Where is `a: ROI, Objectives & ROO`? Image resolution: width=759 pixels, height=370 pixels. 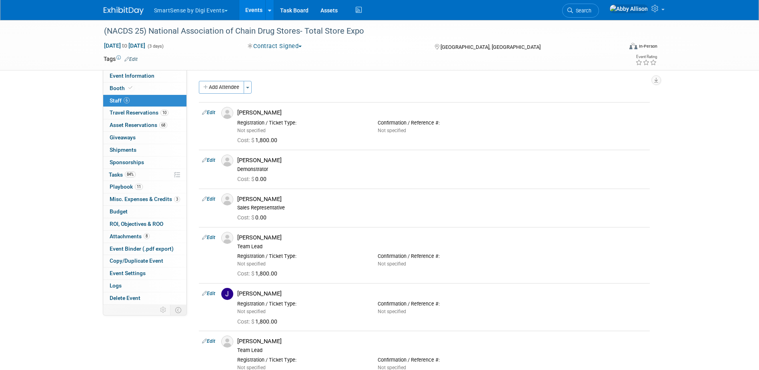 a: ROI, Objectives & ROO is located at coordinates (145, 224).